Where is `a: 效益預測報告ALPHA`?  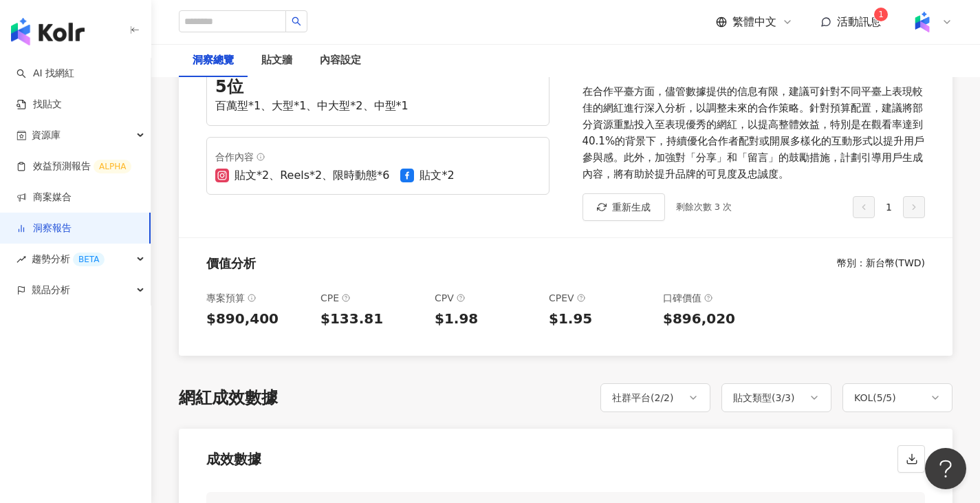
a: 效益預測報告ALPHA is located at coordinates (73, 166).